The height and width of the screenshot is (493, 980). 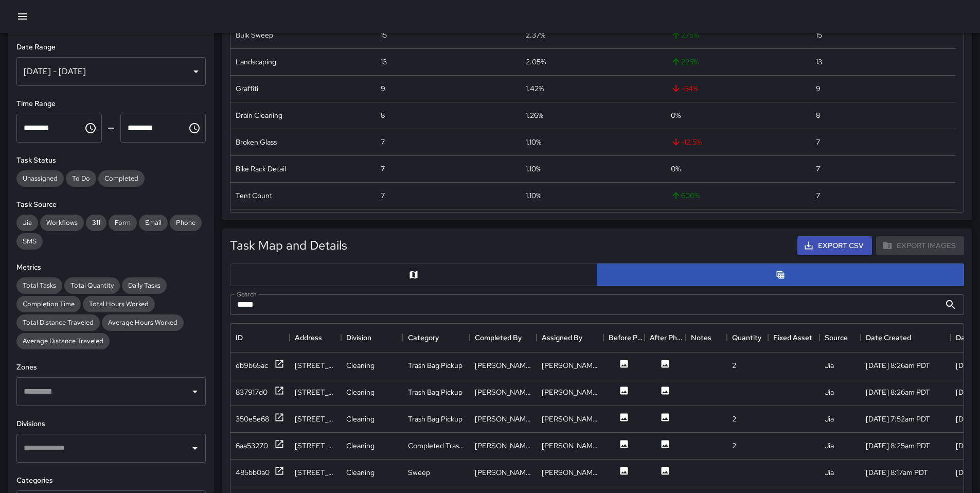 What do you see at coordinates (436, 338) in the screenshot?
I see `div: Category` at bounding box center [436, 338].